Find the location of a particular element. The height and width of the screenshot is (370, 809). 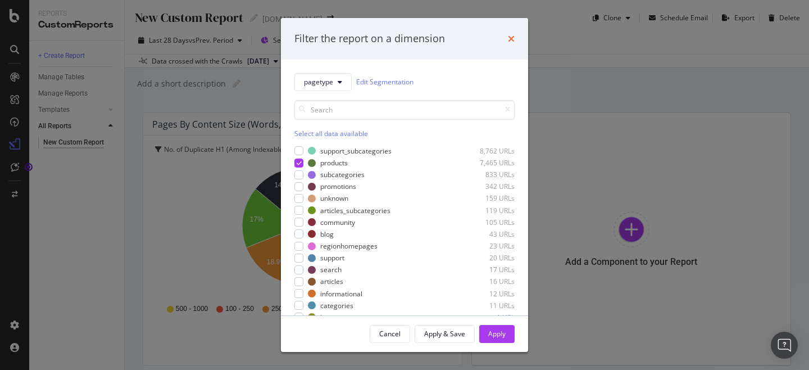

div: informational is located at coordinates (341, 293).